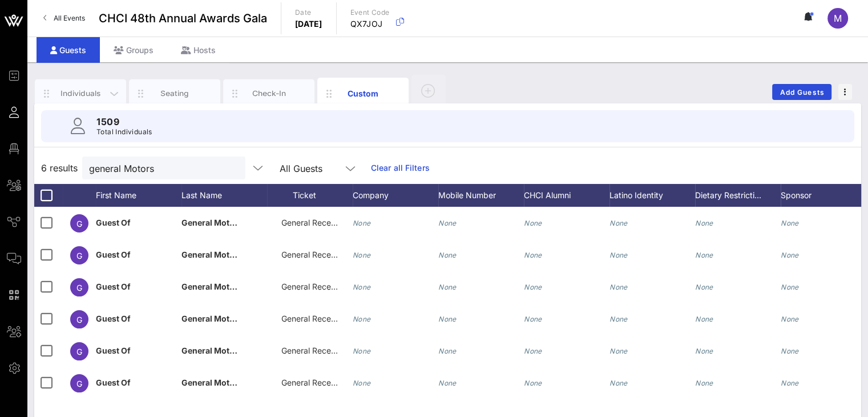 The height and width of the screenshot is (417, 868). What do you see at coordinates (362, 93) in the screenshot?
I see `div: Custom` at bounding box center [362, 93].